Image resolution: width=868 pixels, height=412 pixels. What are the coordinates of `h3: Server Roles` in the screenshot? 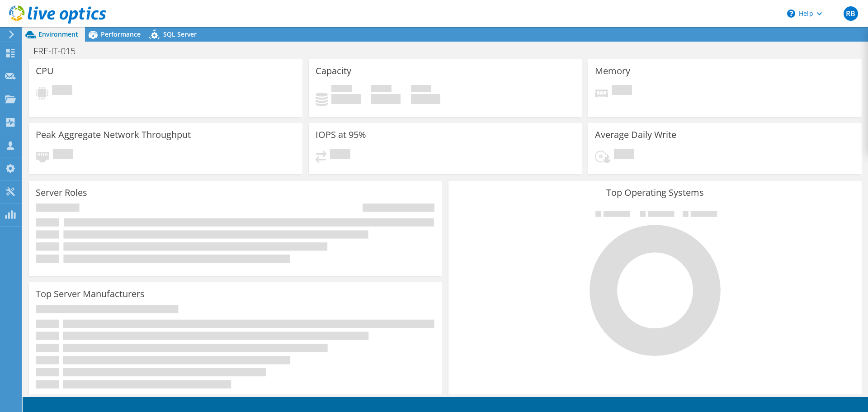 It's located at (61, 193).